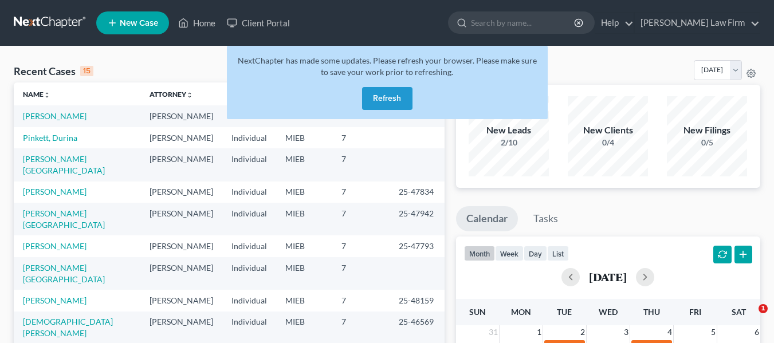 This screenshot has width=774, height=343. Describe the element at coordinates (695, 311) in the screenshot. I see `span: Fri` at that location.